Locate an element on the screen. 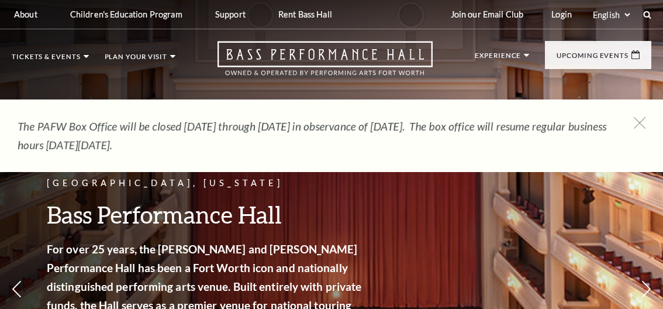 This screenshot has width=663, height=309. p: Tickets & Events is located at coordinates (46, 60).